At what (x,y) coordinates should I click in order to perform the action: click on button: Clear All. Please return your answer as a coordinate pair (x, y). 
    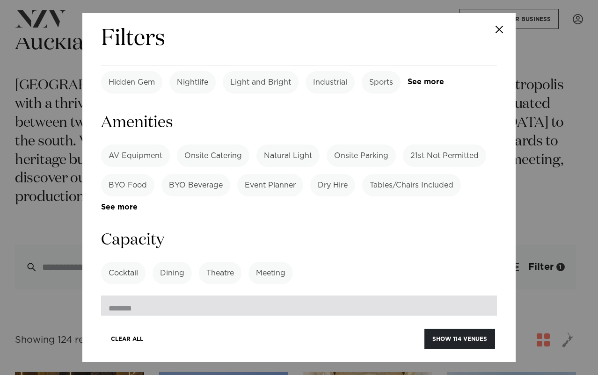
    Looking at the image, I should click on (127, 339).